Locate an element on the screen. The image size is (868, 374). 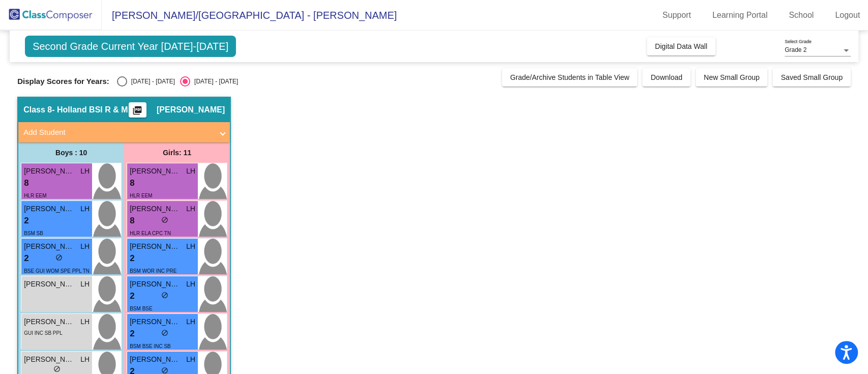
span: Class 8 is located at coordinates (38, 110).